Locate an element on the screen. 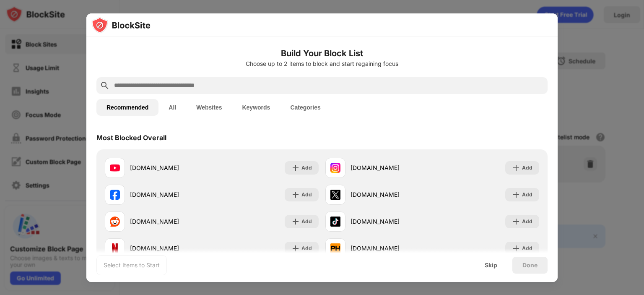  div: Choose up to 2 items to block and start regaining focus is located at coordinates (322, 64).